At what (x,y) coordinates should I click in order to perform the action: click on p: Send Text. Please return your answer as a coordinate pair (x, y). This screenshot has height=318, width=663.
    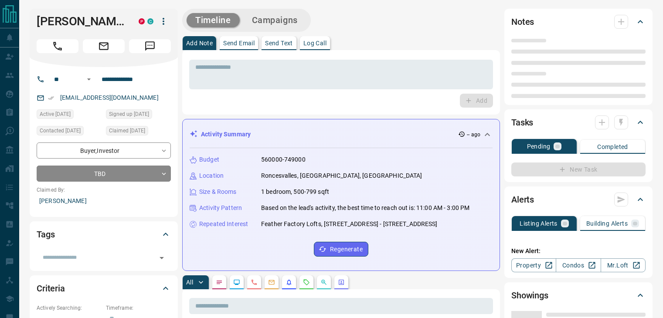
    Looking at the image, I should click on (279, 43).